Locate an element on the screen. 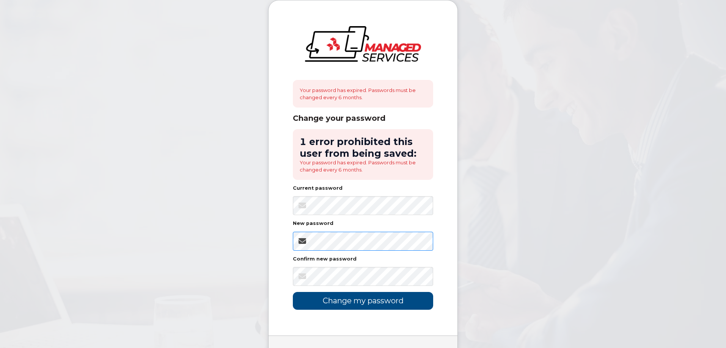  label: New password is located at coordinates (313, 224).